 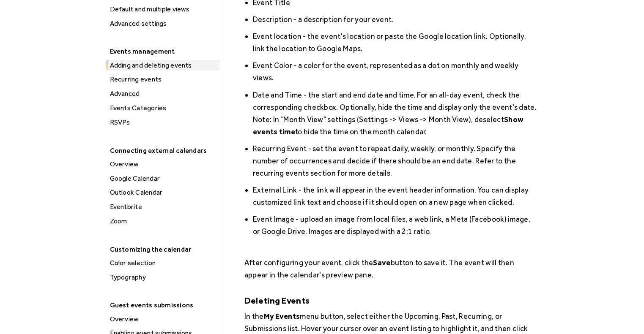 What do you see at coordinates (163, 277) in the screenshot?
I see `a: Typography` at bounding box center [163, 277].